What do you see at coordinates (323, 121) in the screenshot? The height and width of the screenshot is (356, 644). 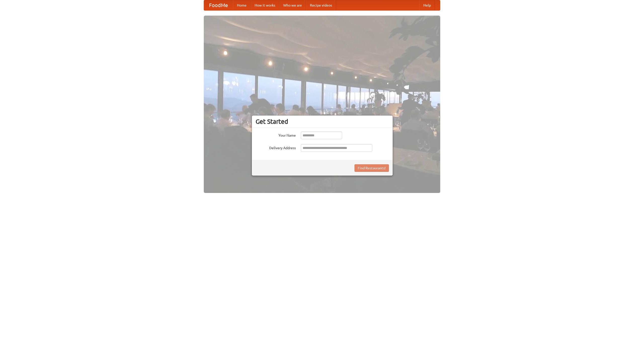 I see `h3: Get Started` at bounding box center [323, 121].